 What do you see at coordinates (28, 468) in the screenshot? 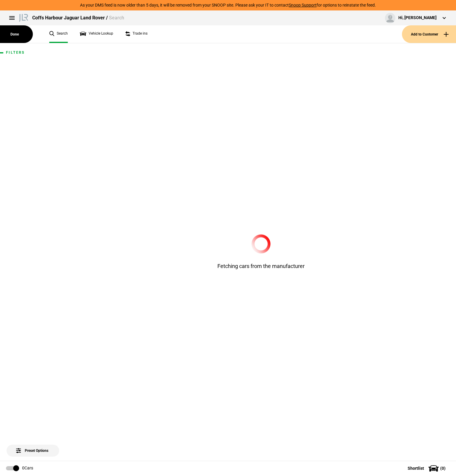
I see `div: 0 Cars` at bounding box center [28, 468].